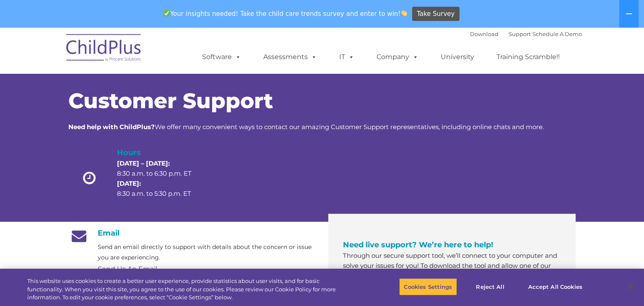 This screenshot has width=644, height=306. Describe the element at coordinates (452, 276) in the screenshot. I see `p: Through our secure support tool, we’ll connect to your computer and solve your issues for you! To...` at that location.